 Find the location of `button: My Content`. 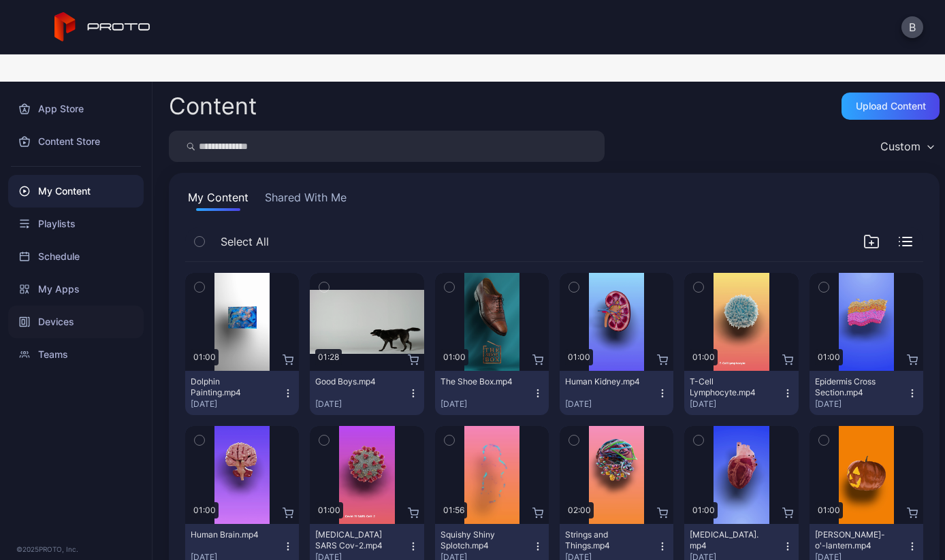

button: My Content is located at coordinates (218, 200).